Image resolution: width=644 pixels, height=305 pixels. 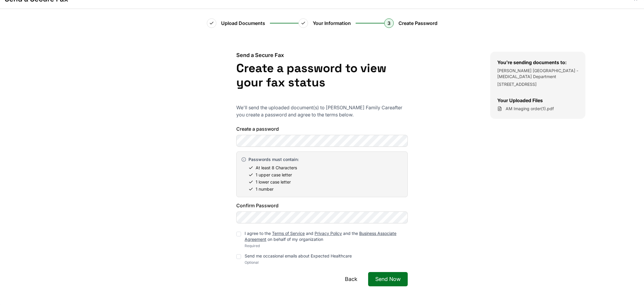 I want to click on h3: You're sending documents to:, so click(x=538, y=62).